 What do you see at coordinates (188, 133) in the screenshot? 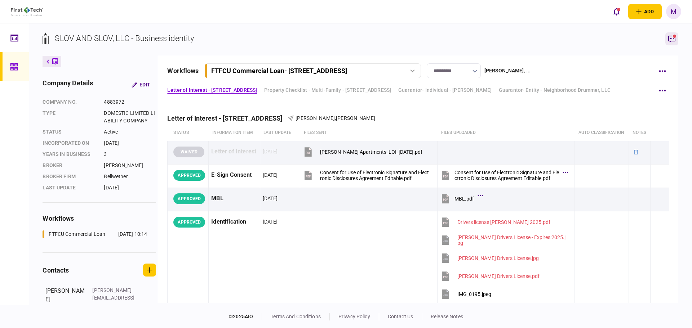
I see `th: status` at bounding box center [188, 133].